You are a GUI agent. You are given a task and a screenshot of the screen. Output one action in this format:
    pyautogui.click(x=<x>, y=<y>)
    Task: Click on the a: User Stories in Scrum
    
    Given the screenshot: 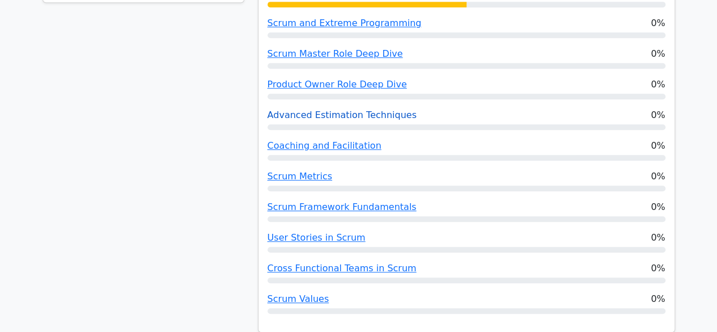 What is the action you would take?
    pyautogui.click(x=316, y=237)
    